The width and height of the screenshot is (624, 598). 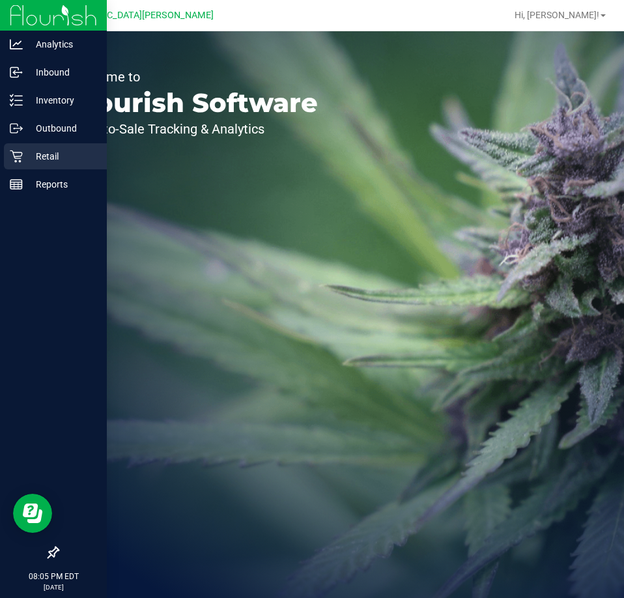 I want to click on p: 08:05 PM EDT, so click(x=53, y=576).